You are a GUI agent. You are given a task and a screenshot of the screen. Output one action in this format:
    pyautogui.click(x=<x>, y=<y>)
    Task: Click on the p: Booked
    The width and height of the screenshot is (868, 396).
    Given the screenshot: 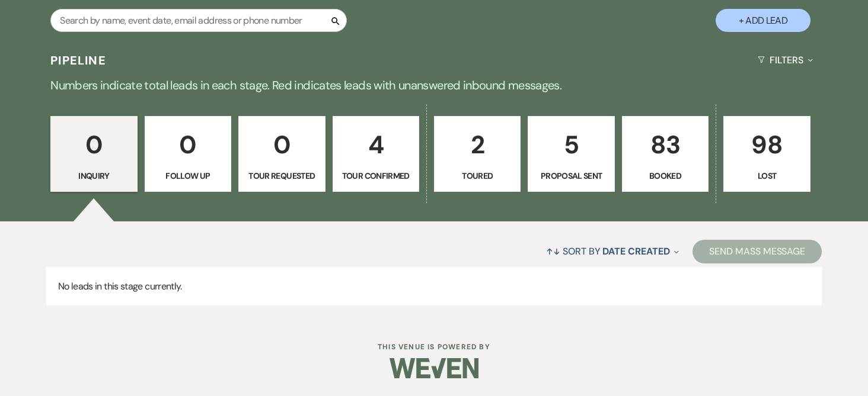 What is the action you would take?
    pyautogui.click(x=665, y=176)
    